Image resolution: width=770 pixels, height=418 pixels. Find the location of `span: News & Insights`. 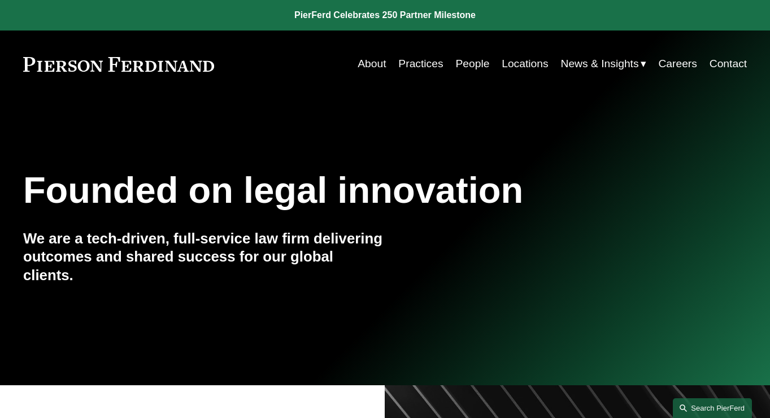

span: News & Insights is located at coordinates (600, 64).